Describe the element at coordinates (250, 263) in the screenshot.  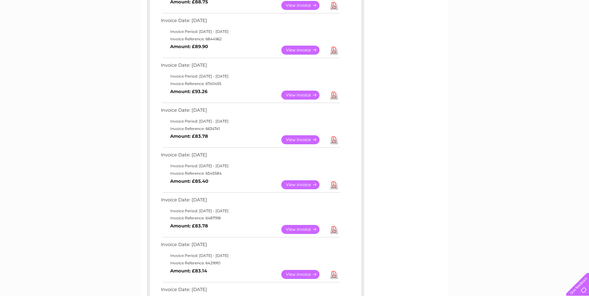
I see `td: Invoice Reference: 6429910` at that location.